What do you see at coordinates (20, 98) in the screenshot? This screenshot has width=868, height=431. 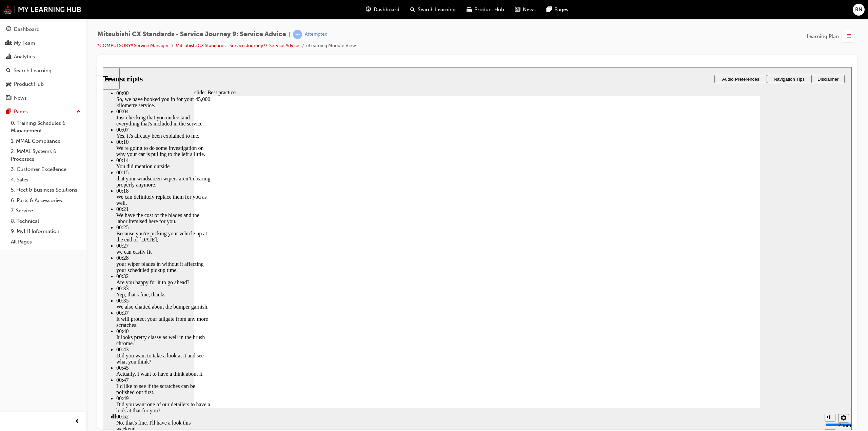 I see `div: News` at bounding box center [20, 98].